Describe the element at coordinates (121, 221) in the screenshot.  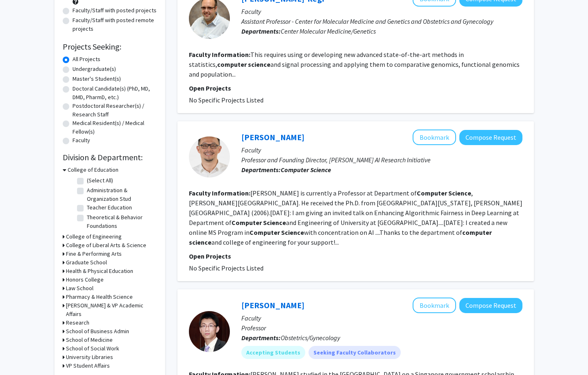
I see `label: Theoretical & Behavior Foundations` at that location.